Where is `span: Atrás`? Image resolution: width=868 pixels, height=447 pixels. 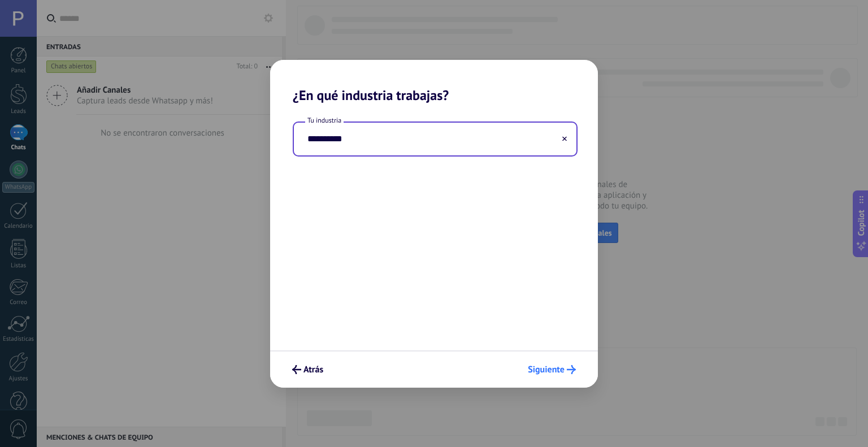 span: Atrás is located at coordinates (313, 370).